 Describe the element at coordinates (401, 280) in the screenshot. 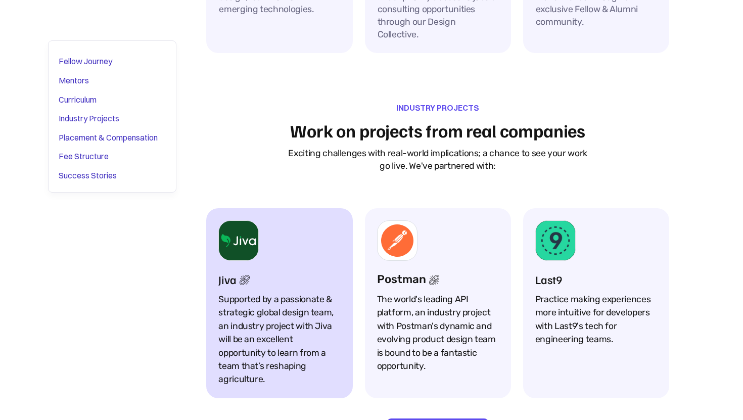

I see `div: Postman` at that location.